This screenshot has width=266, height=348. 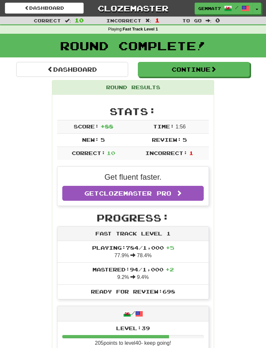 What do you see at coordinates (90, 139) in the screenshot?
I see `span: New:` at bounding box center [90, 139].